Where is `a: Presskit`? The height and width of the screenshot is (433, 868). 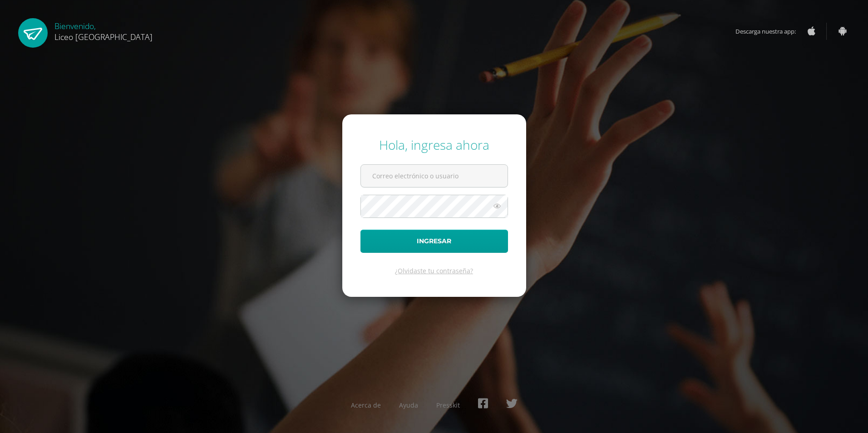
a: Presskit is located at coordinates (448, 404).